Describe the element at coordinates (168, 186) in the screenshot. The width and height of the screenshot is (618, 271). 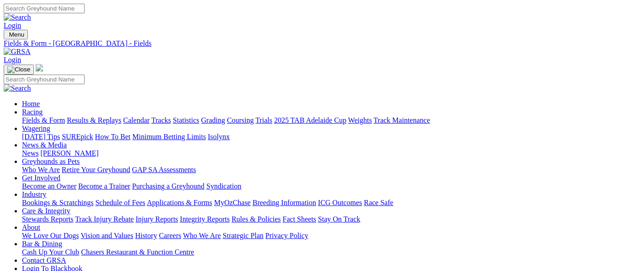
I see `a: Purchasing a Greyhound` at that location.